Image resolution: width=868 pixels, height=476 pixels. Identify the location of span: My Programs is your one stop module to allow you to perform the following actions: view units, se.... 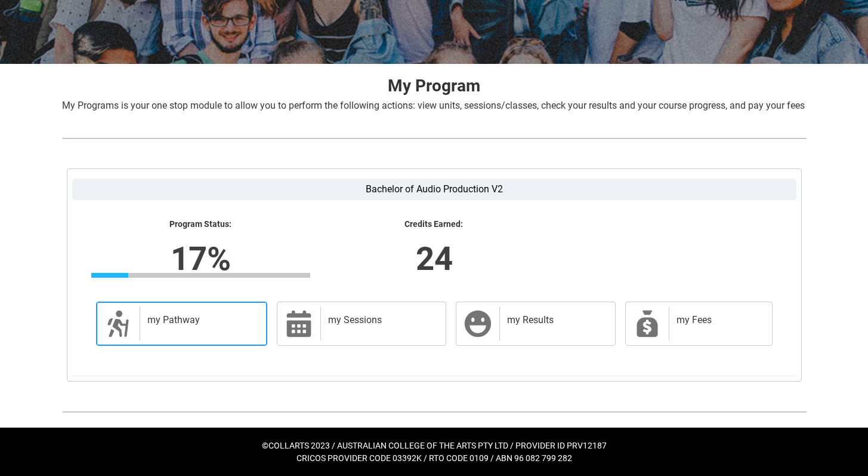
(433, 105).